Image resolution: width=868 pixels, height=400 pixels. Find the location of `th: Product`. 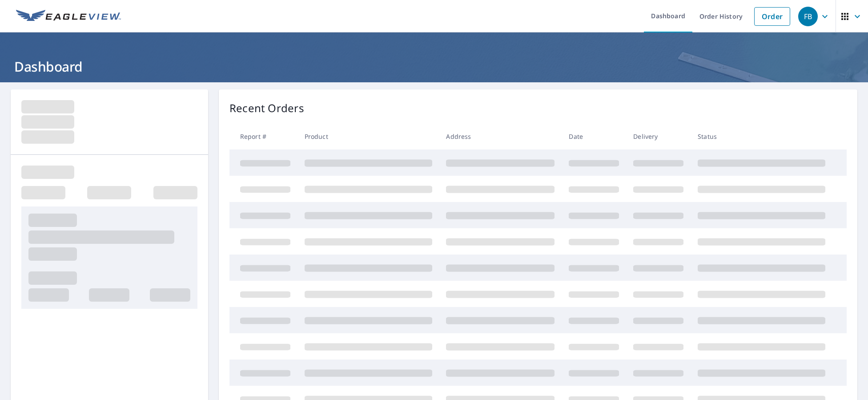

th: Product is located at coordinates (368, 136).